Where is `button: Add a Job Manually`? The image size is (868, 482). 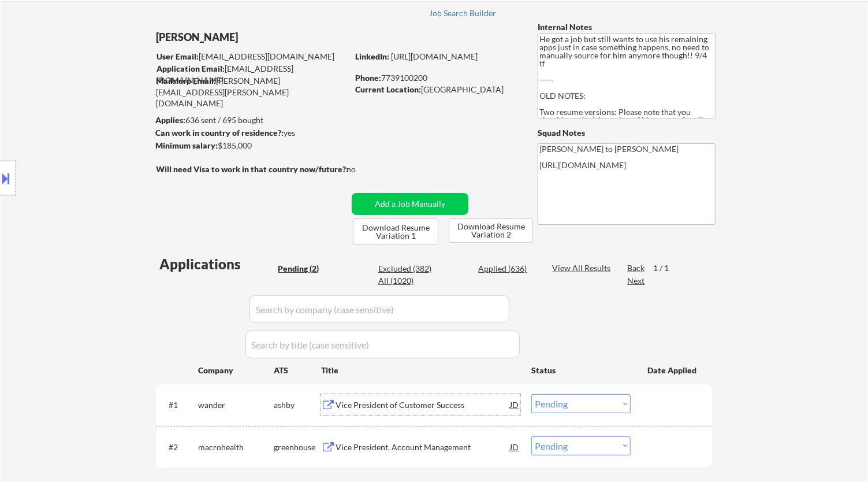 button: Add a Job Manually is located at coordinates (410, 204).